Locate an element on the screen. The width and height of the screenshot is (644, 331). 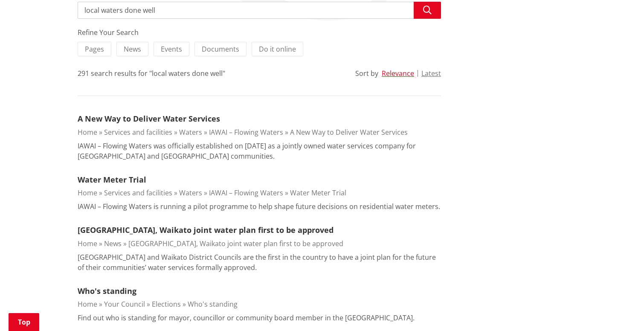
button: Latest is located at coordinates (431, 73).